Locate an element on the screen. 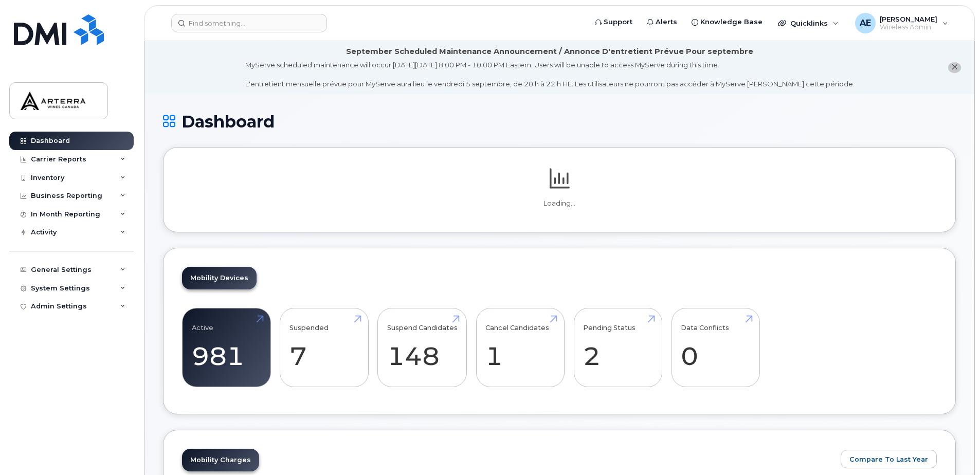  p: Loading... is located at coordinates (559, 204).